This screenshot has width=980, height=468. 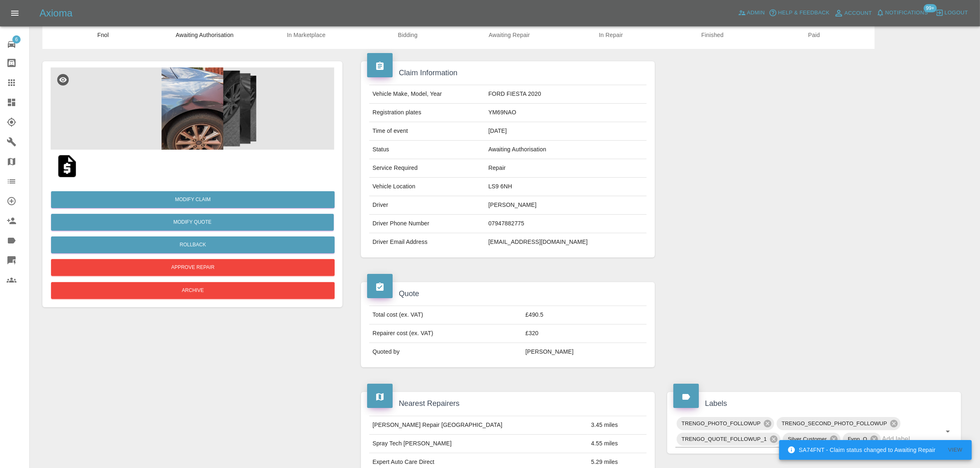 I want to click on h4: Labels, so click(x=814, y=403).